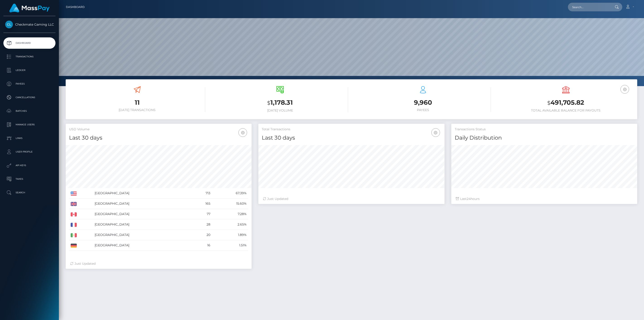 Image resolution: width=644 pixels, height=320 pixels. Describe the element at coordinates (29, 24) in the screenshot. I see `span: Checkmate Gaming LLC` at that location.